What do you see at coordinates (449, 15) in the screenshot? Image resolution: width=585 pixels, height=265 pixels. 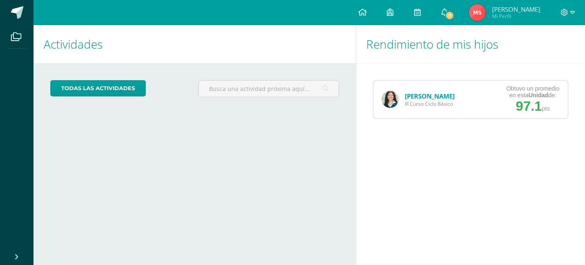 I see `span: 7` at bounding box center [449, 15].